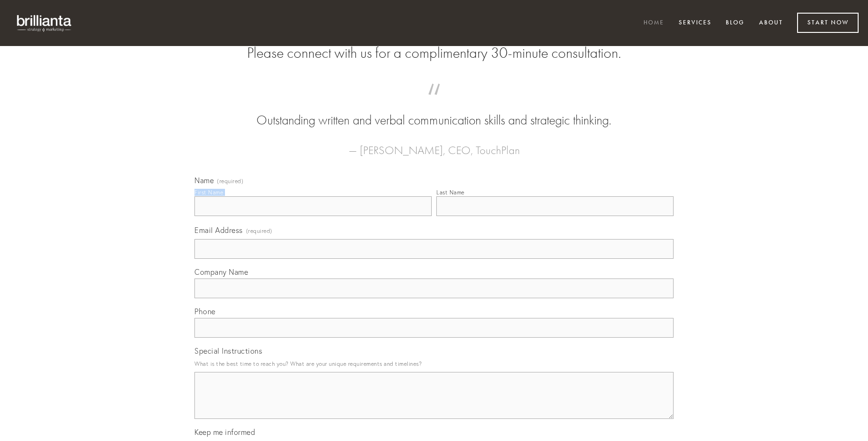 Image resolution: width=868 pixels, height=441 pixels. What do you see at coordinates (209, 192) in the screenshot?
I see `div: First Name` at bounding box center [209, 192].